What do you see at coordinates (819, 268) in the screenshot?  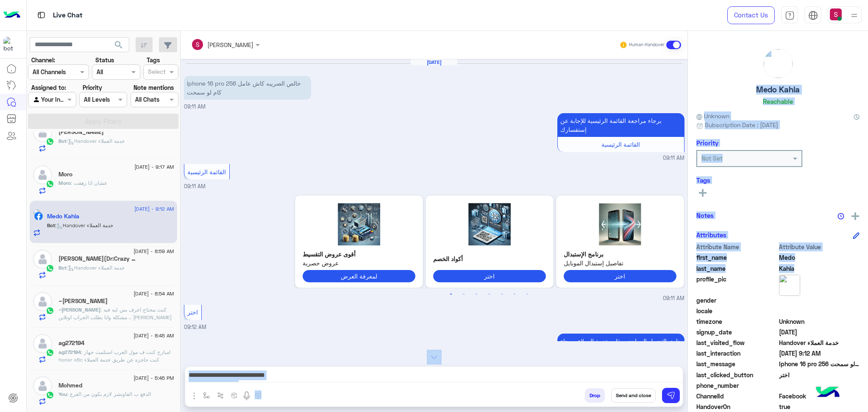 I see `span: Kahla` at bounding box center [819, 268].